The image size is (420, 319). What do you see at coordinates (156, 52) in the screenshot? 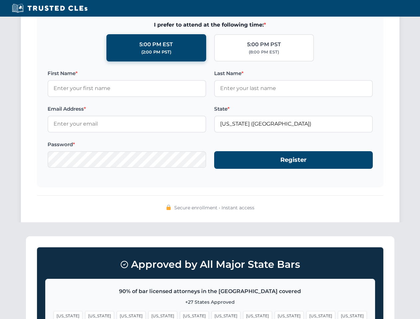
I see `div: (2:00 PM PST)` at bounding box center [156, 52].